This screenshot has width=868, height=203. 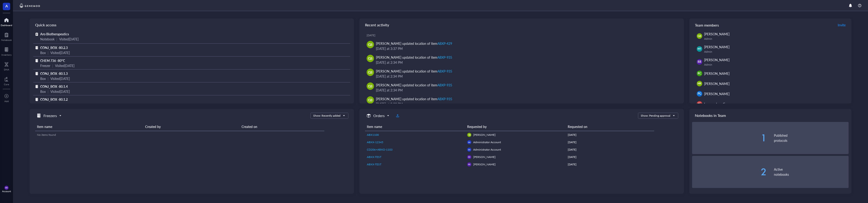 I want to click on span: IG, so click(x=699, y=104).